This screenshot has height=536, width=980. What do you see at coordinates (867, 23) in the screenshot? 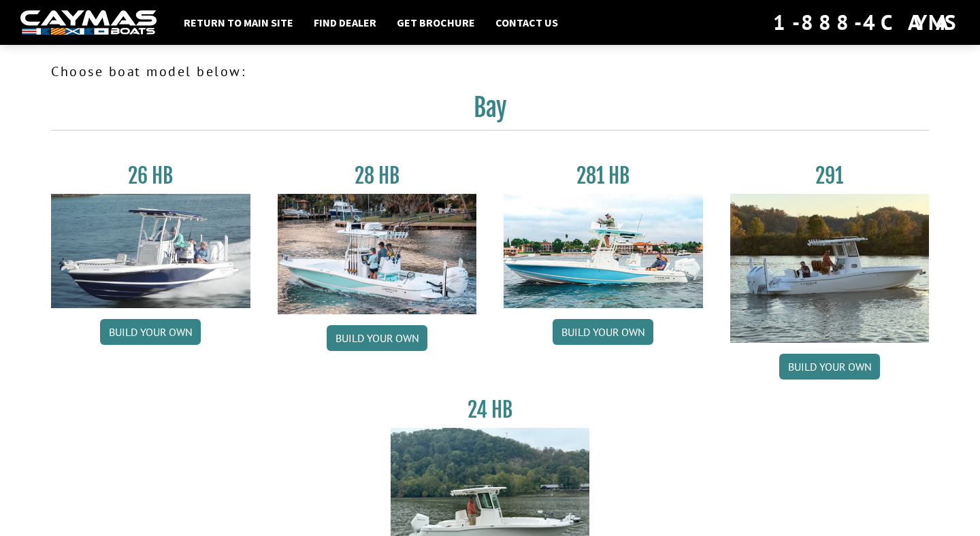
I see `div: 1-888-4CAYMAS` at bounding box center [867, 23].